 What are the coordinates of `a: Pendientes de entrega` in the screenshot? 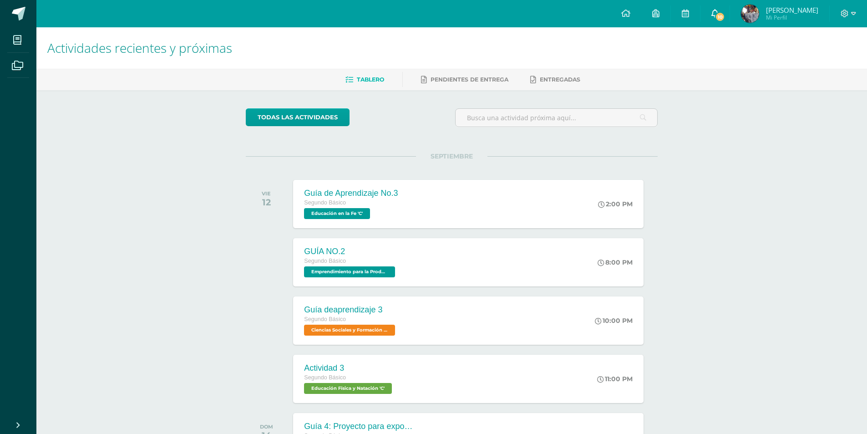 It's located at (464, 80).